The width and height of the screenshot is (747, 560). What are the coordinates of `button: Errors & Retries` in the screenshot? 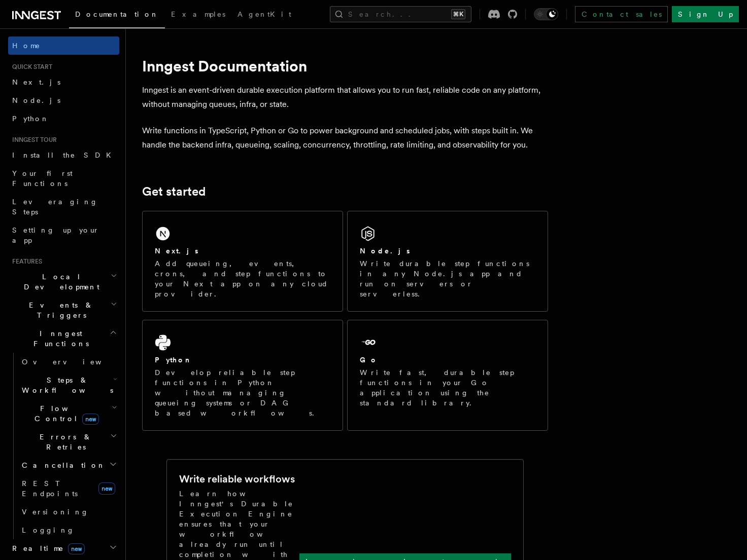 It's located at (69, 442).